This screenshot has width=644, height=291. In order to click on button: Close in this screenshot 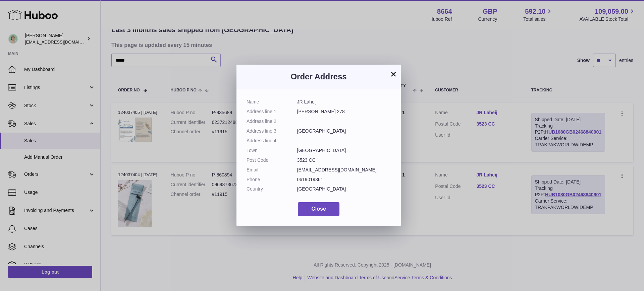, I will do `click(318, 209)`.